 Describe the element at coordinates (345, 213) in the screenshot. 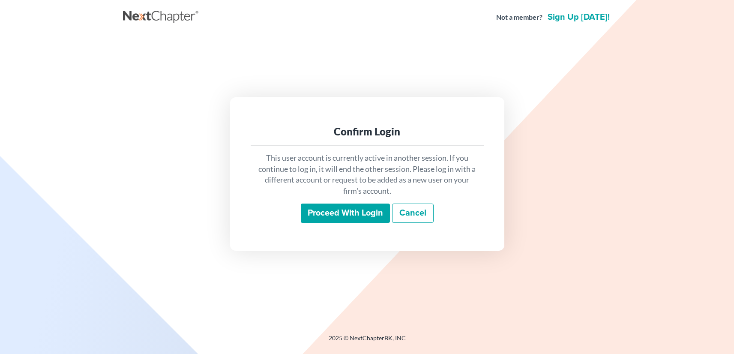

I see `input: Proceed with login` at that location.